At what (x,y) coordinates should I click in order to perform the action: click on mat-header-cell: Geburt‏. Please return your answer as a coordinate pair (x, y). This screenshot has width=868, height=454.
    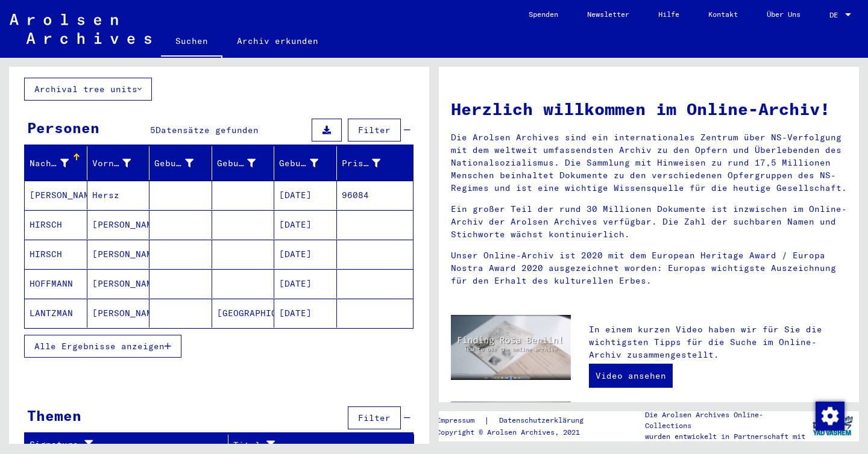
    Looking at the image, I should click on (244, 163).